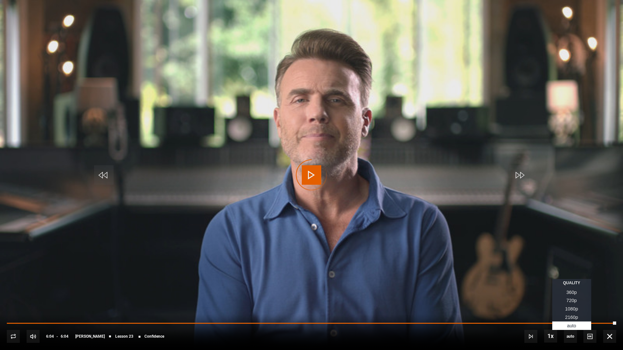 This screenshot has height=350, width=623. I want to click on span: 1080p, so click(571, 309).